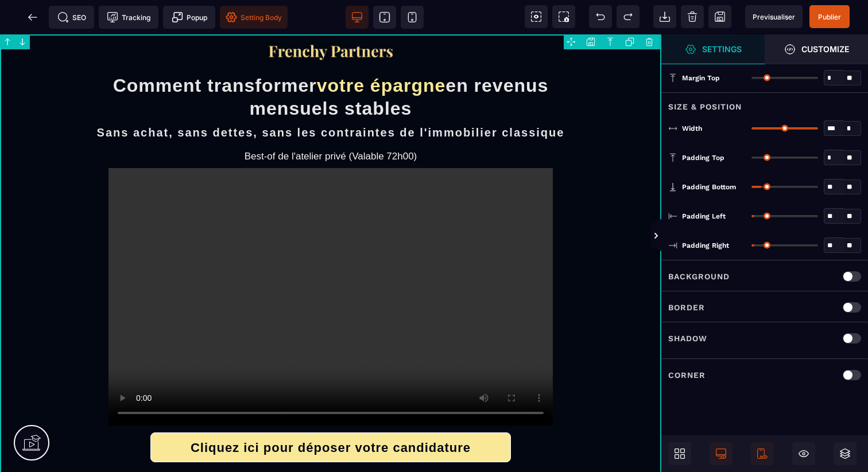 Image resolution: width=868 pixels, height=472 pixels. What do you see at coordinates (254, 17) in the screenshot?
I see `span: Setting Body` at bounding box center [254, 17].